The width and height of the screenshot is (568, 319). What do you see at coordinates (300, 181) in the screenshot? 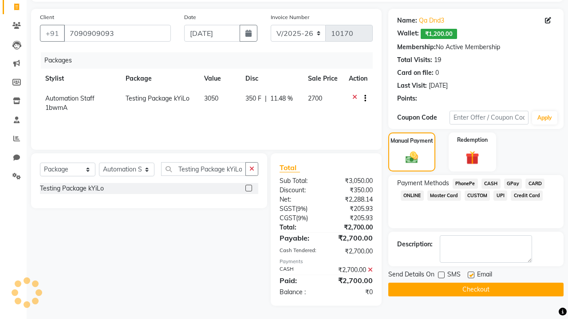
I see `div: Sub Total:` at bounding box center [300, 181].